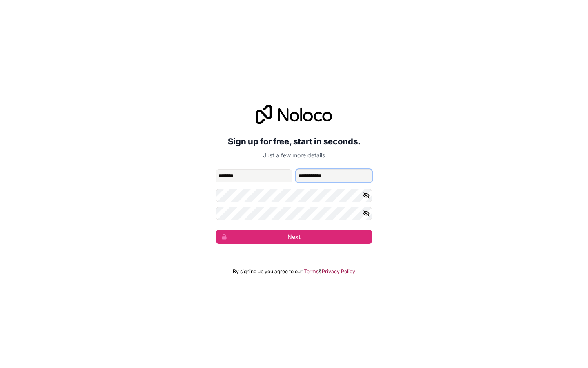  I want to click on a: Terms, so click(311, 271).